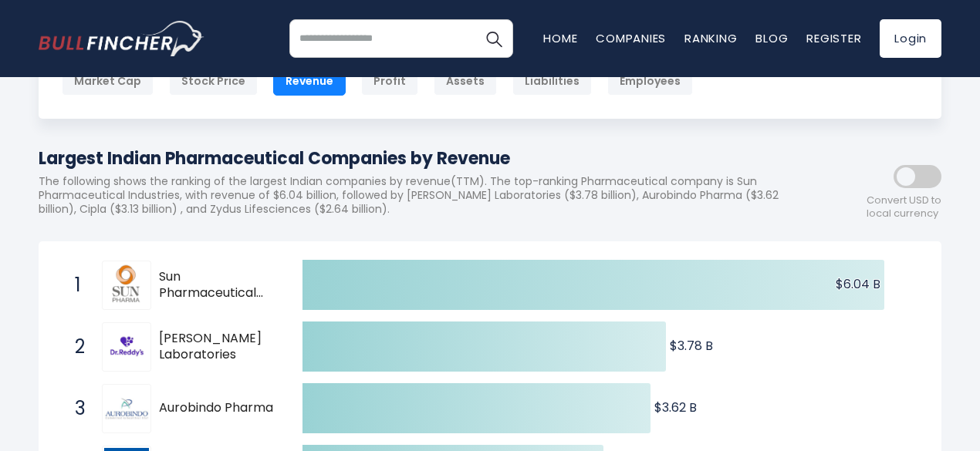 The width and height of the screenshot is (980, 451). Describe the element at coordinates (75, 409) in the screenshot. I see `span: 3` at that location.